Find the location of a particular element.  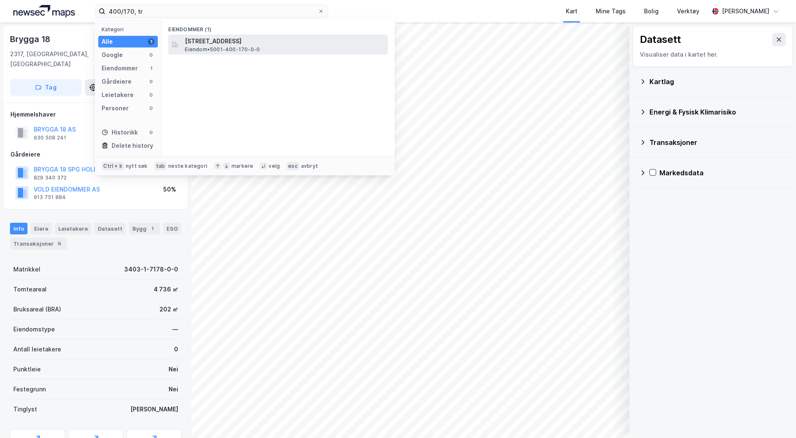

div: Verktøy is located at coordinates (688, 11).